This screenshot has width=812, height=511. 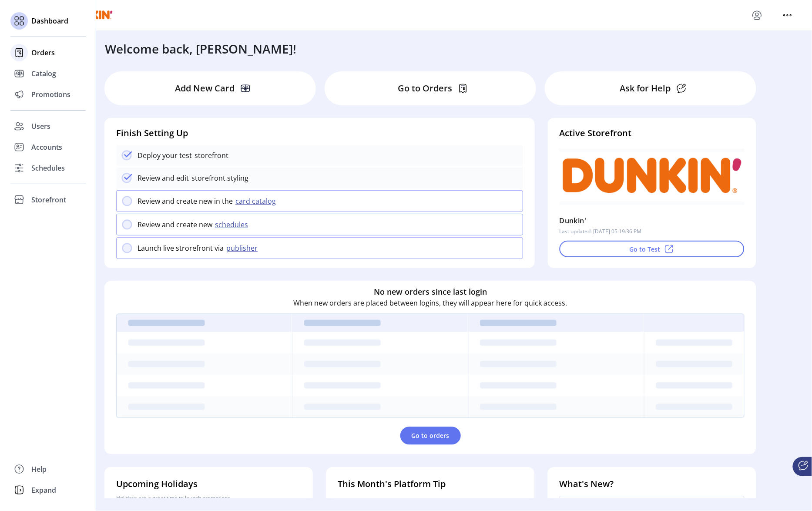 I want to click on p: storefront, so click(x=210, y=155).